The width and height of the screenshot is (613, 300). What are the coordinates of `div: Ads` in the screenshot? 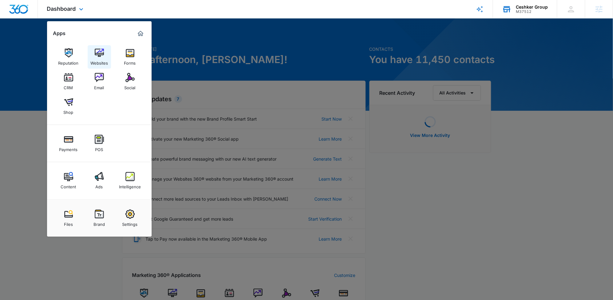 It's located at (99, 185).